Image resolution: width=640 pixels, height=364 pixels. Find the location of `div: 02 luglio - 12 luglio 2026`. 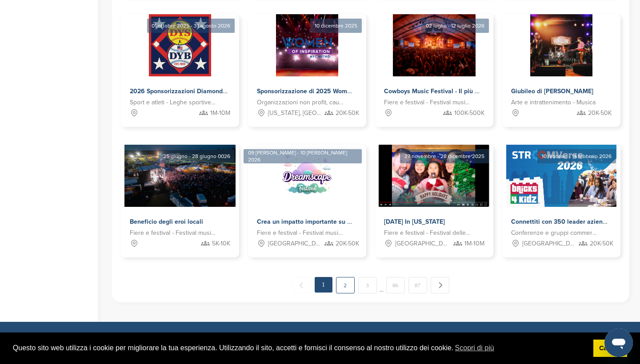

div: 02 luglio - 12 luglio 2026 is located at coordinates (455, 26).